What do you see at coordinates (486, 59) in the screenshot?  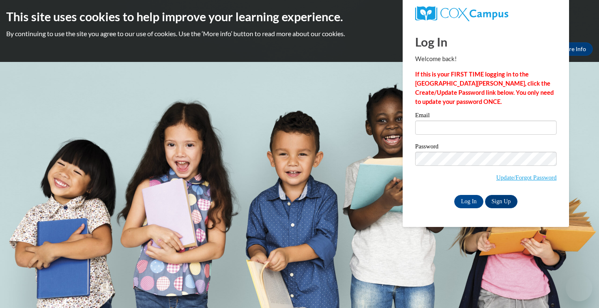 I see `p: Welcome back!` at bounding box center [486, 59].